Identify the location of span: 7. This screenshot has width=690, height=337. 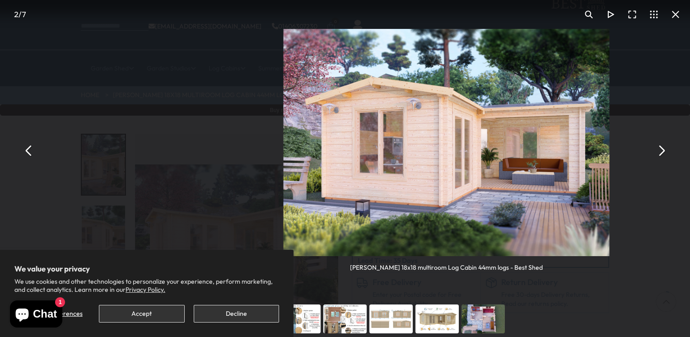
(24, 14).